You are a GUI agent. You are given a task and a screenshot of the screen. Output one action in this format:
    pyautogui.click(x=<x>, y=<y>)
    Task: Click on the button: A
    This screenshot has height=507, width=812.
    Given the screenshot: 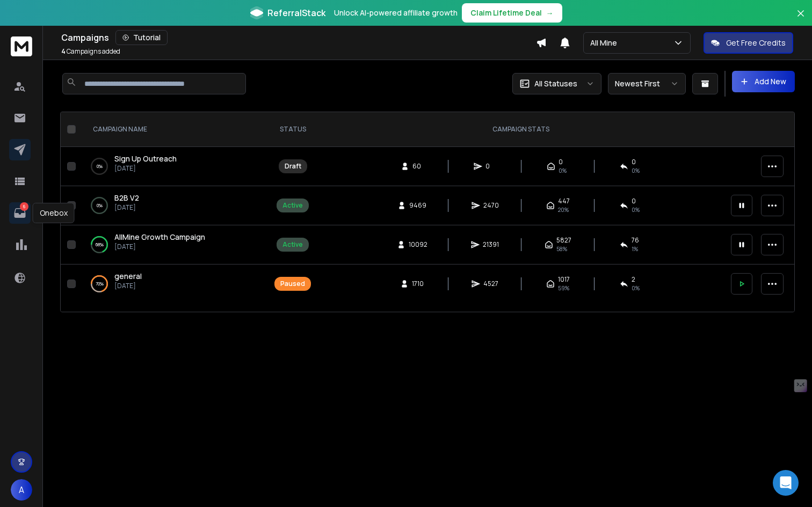 What is the action you would take?
    pyautogui.click(x=22, y=490)
    